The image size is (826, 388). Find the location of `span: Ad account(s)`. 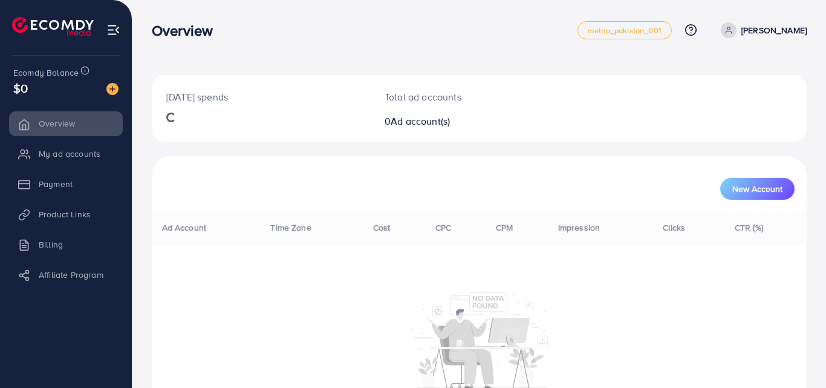

span: Ad account(s) is located at coordinates (420, 121).